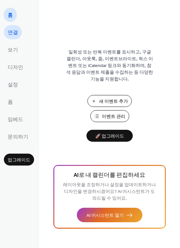  What do you see at coordinates (15, 120) in the screenshot?
I see `span: 임베드` at bounding box center [15, 120].